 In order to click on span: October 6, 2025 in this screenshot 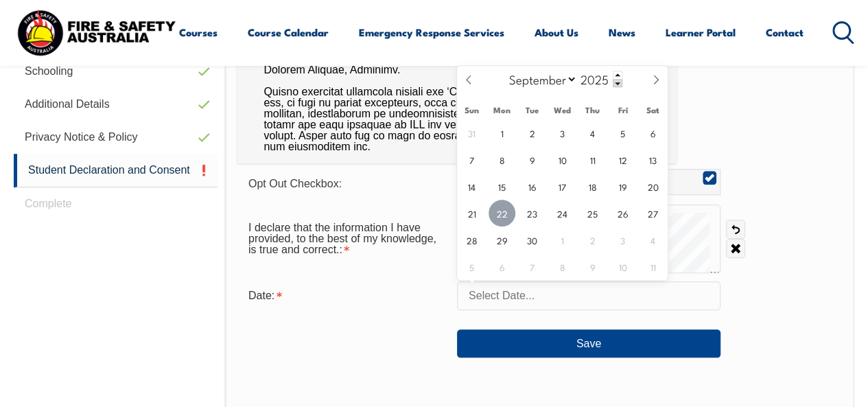, I will do `click(501, 266)`.